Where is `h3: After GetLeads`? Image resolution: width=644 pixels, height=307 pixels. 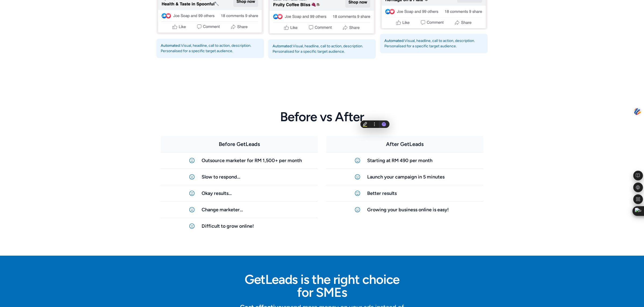 h3: After GetLeads is located at coordinates (405, 144).